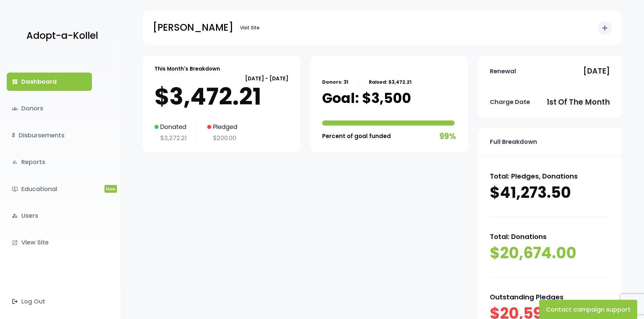  Describe the element at coordinates (605, 28) in the screenshot. I see `button: add` at that location.